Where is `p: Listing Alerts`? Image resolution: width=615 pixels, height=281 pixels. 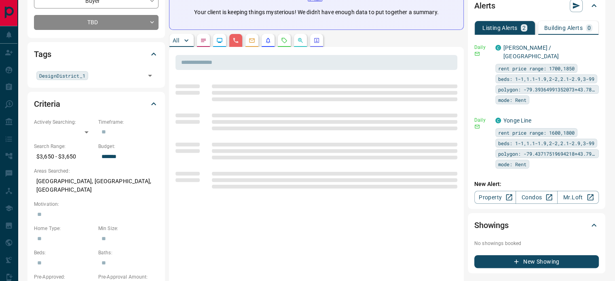
p: Listing Alerts is located at coordinates (499, 28).